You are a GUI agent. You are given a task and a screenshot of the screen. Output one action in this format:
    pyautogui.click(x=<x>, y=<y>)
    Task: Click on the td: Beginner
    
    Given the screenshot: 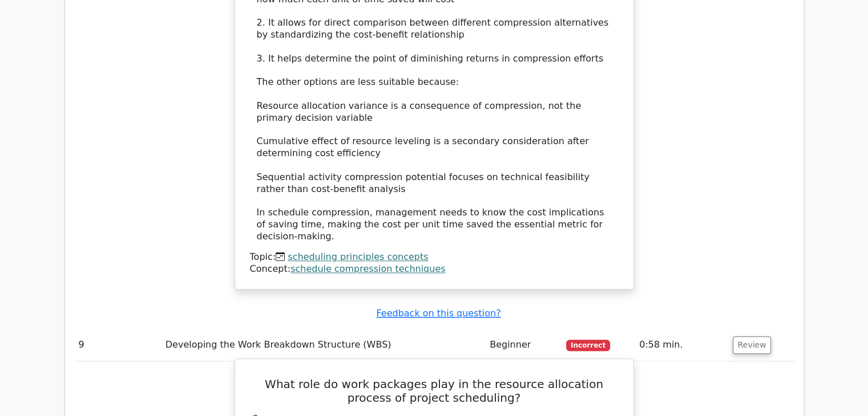 What is the action you would take?
    pyautogui.click(x=523, y=345)
    